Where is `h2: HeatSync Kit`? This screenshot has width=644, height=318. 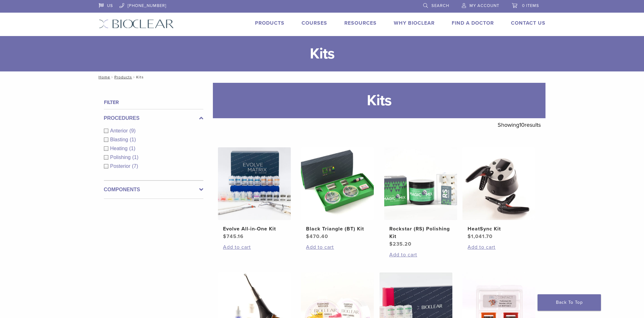
h2: HeatSync Kit is located at coordinates (499, 229).